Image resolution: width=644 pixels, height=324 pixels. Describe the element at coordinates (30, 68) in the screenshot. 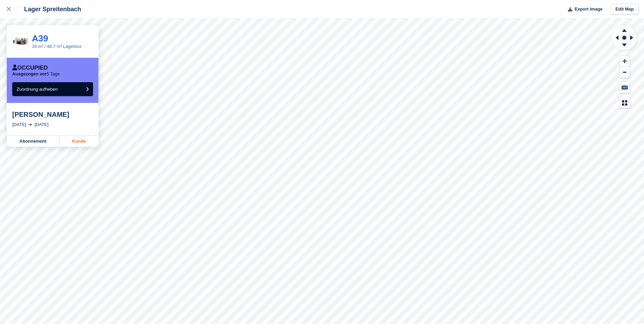

I see `div: Occupied` at that location.